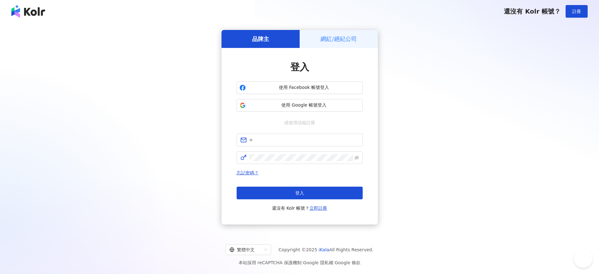  What do you see at coordinates (324, 249) in the screenshot?
I see `a: iKala` at bounding box center [324, 249].